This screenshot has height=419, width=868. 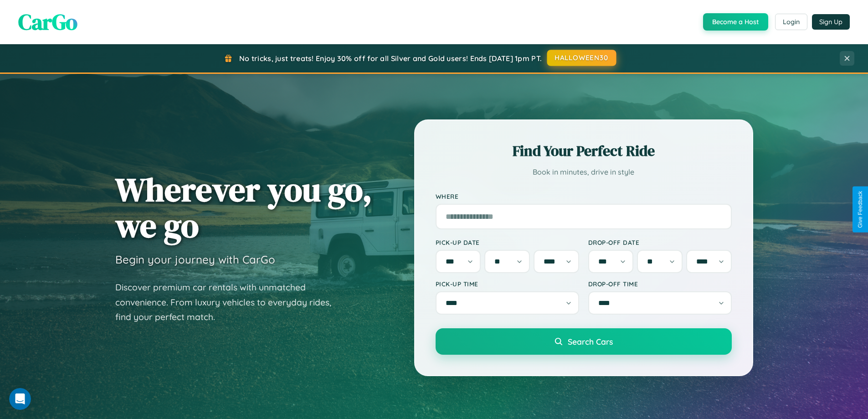 I want to click on h1: Wherever you go, we go, so click(x=244, y=208).